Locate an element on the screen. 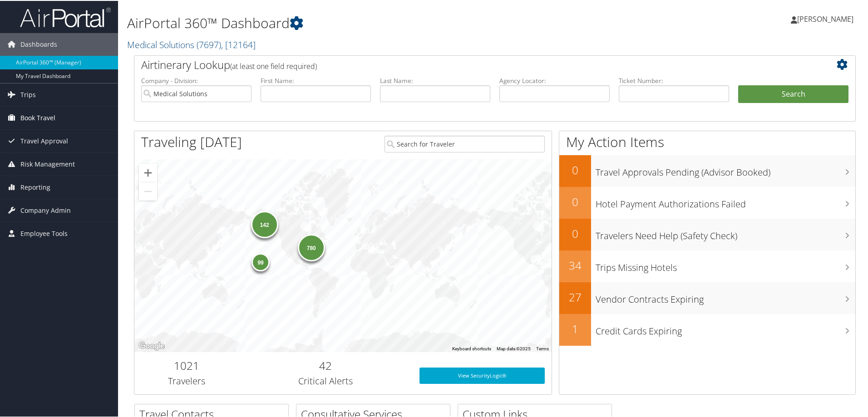 This screenshot has height=417, width=868. h1: AirPortal 360™ Dashboard is located at coordinates (372, 22).